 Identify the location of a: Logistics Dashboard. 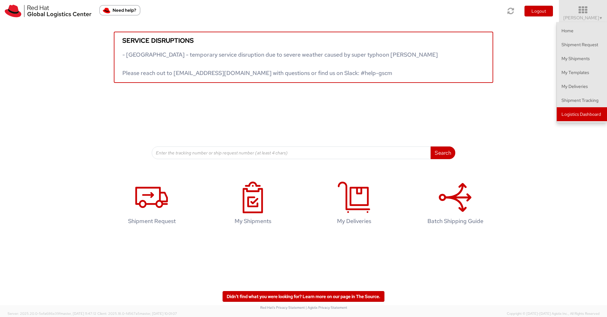
(582, 114).